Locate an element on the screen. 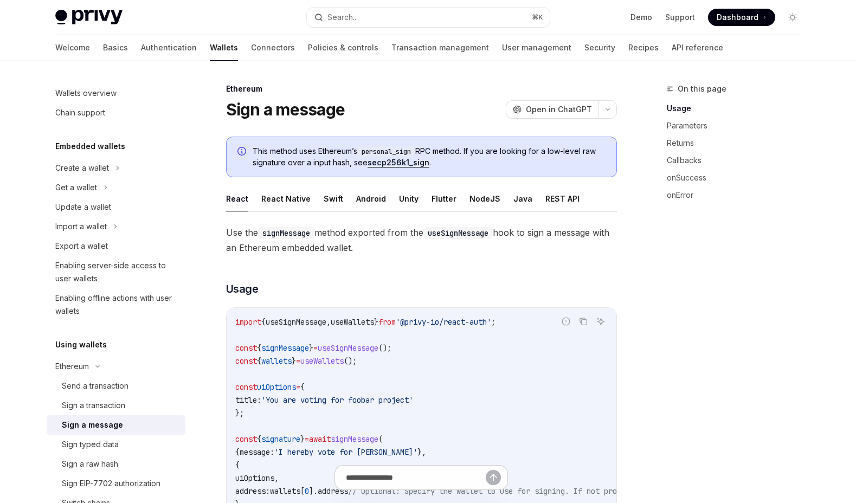  a: Callbacks is located at coordinates (739, 161).